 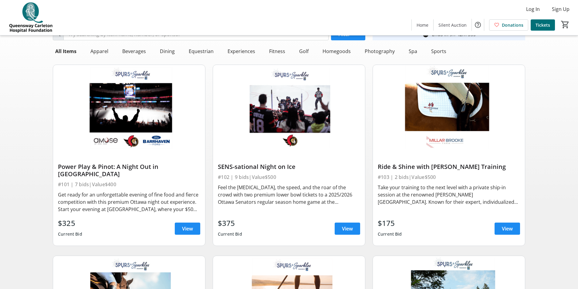 What do you see at coordinates (390, 223) in the screenshot?
I see `div: $175` at bounding box center [390, 223].